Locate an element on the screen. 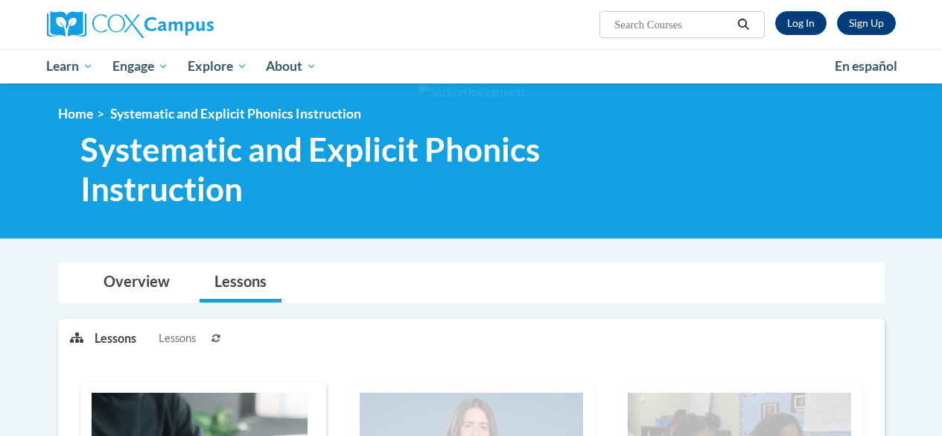 Image resolution: width=942 pixels, height=436 pixels. div: Main menu is located at coordinates (471, 66).